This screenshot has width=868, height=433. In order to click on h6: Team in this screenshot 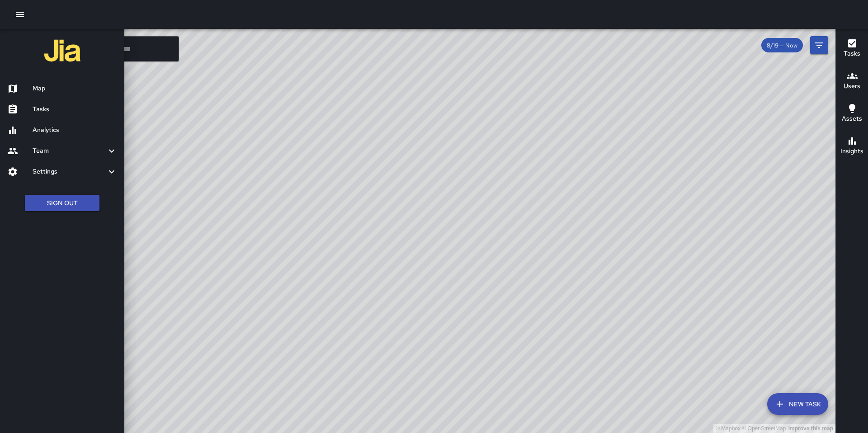, I will do `click(70, 151)`.